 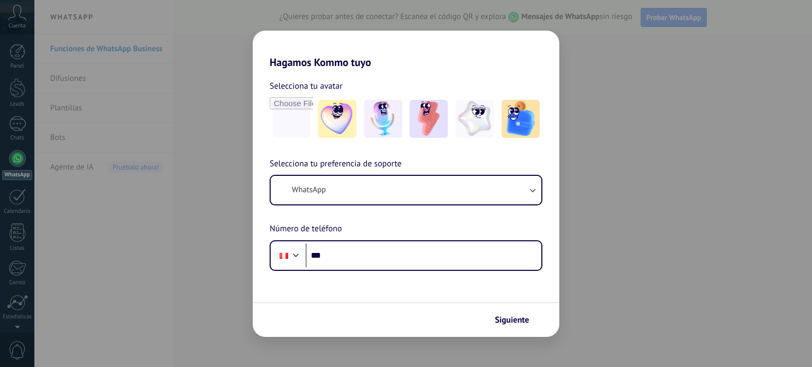 What do you see at coordinates (520, 119) in the screenshot?
I see `img: -5.jpeg` at bounding box center [520, 119].